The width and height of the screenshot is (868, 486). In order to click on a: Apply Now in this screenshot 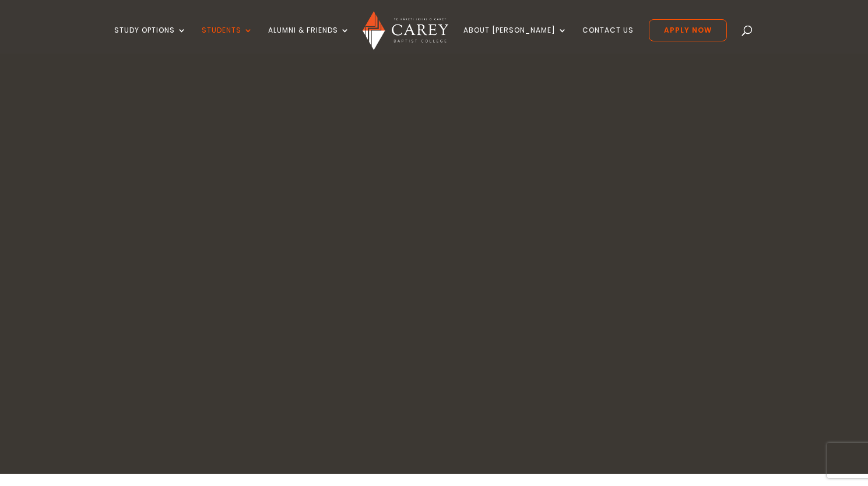, I will do `click(688, 30)`.